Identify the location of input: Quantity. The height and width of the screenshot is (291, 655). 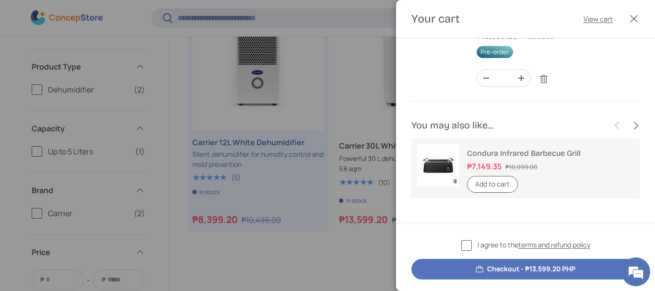
(503, 78).